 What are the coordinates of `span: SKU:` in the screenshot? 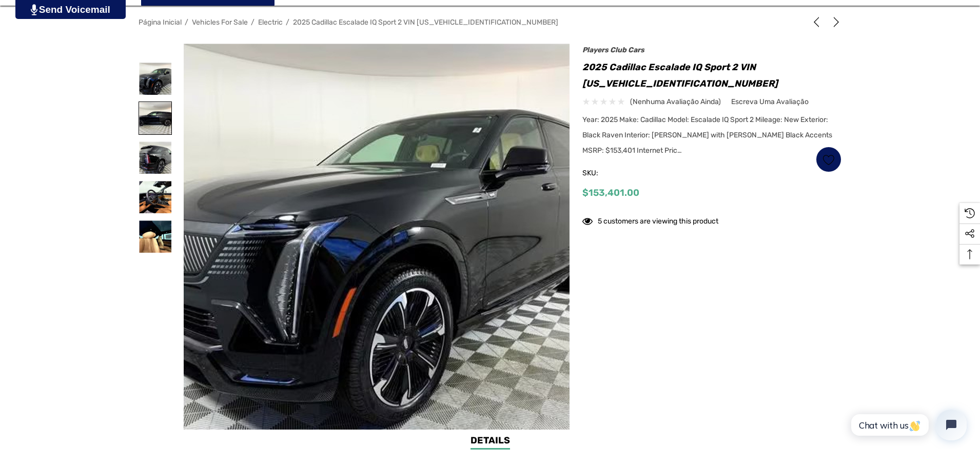 It's located at (608, 174).